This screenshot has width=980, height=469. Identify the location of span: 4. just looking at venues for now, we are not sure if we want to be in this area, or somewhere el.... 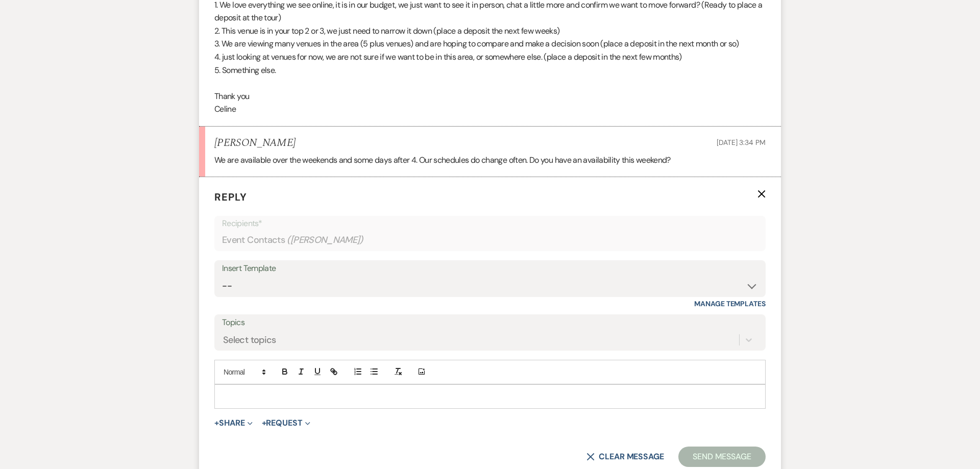
(449, 57).